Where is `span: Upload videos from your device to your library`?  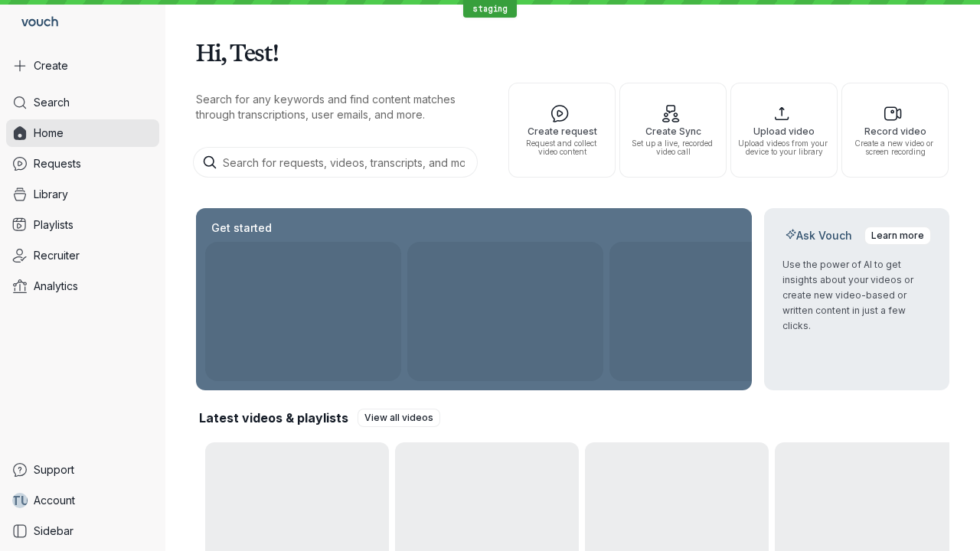
span: Upload videos from your device to your library is located at coordinates (784, 147).